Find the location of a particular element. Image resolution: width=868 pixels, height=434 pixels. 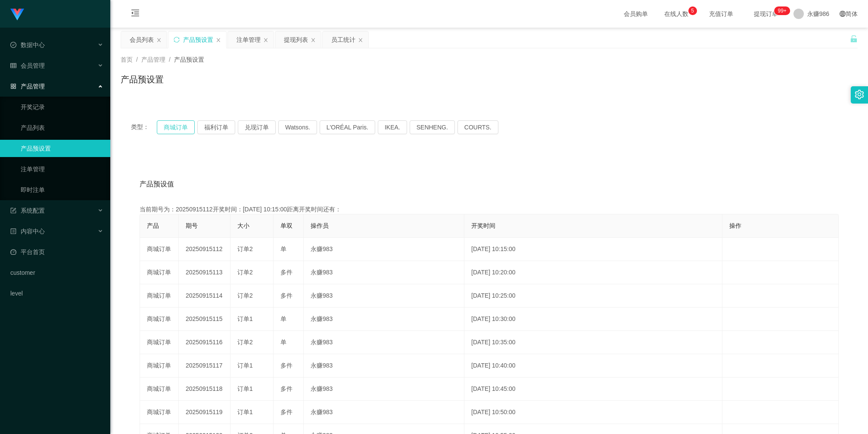

td: 20250915117 is located at coordinates (204, 366).